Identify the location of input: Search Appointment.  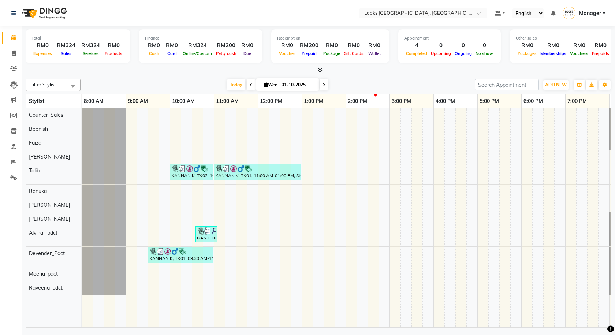
(506, 85).